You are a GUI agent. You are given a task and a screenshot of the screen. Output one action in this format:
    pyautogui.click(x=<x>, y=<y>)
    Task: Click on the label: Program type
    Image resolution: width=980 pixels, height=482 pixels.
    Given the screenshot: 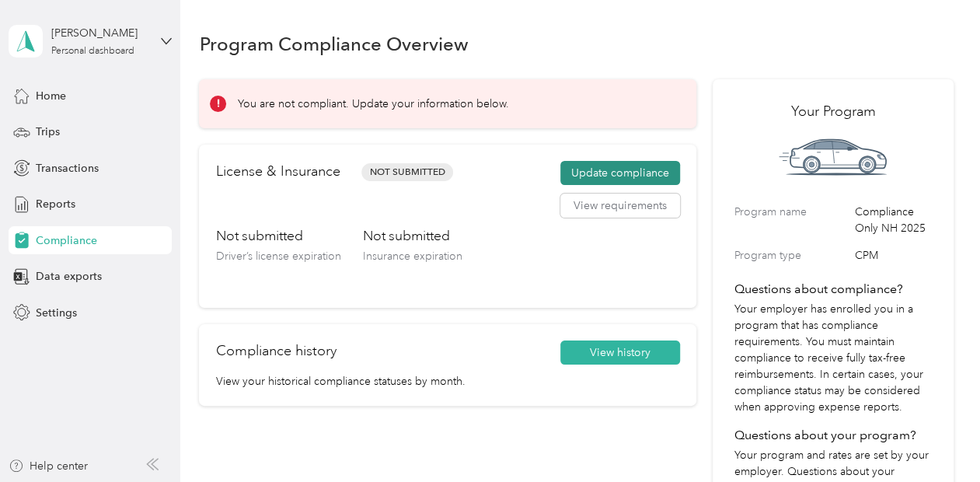 What is the action you would take?
    pyautogui.click(x=792, y=255)
    